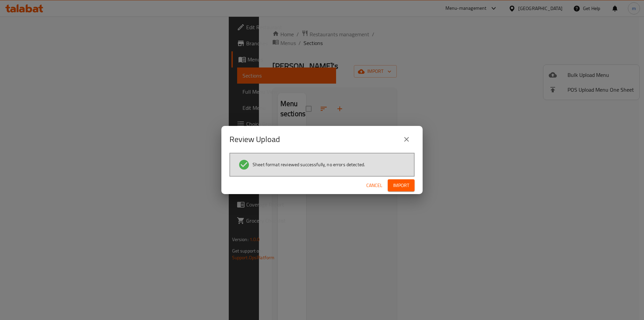 This screenshot has height=320, width=644. I want to click on button: close, so click(407, 140).